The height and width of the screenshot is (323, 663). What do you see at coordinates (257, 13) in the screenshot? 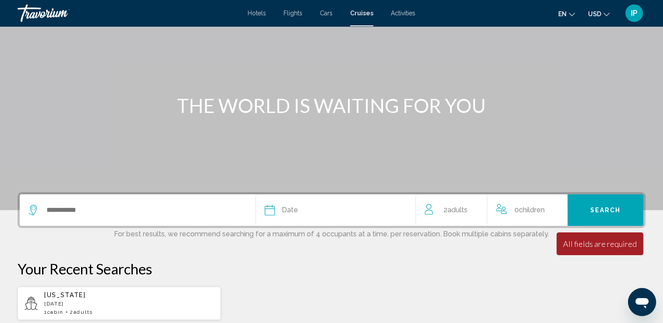
I see `span: Hotels` at bounding box center [257, 13].